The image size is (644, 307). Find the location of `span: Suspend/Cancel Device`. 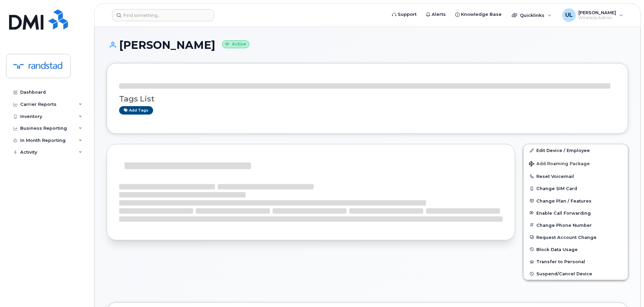

span: Suspend/Cancel Device is located at coordinates (565, 274).